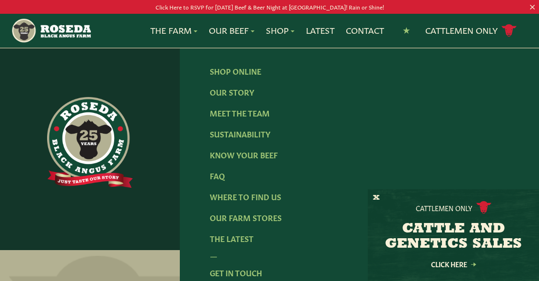  I want to click on a: Our Beef, so click(232, 30).